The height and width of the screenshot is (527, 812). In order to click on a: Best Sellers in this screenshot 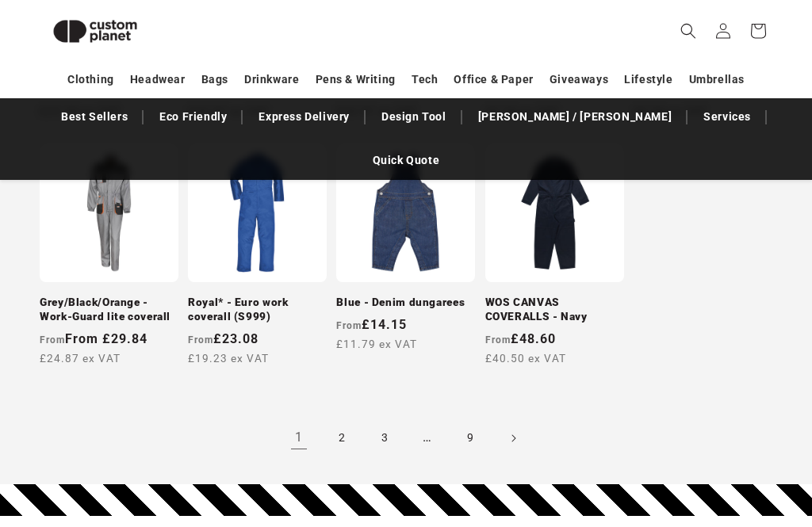, I will do `click(94, 117)`.